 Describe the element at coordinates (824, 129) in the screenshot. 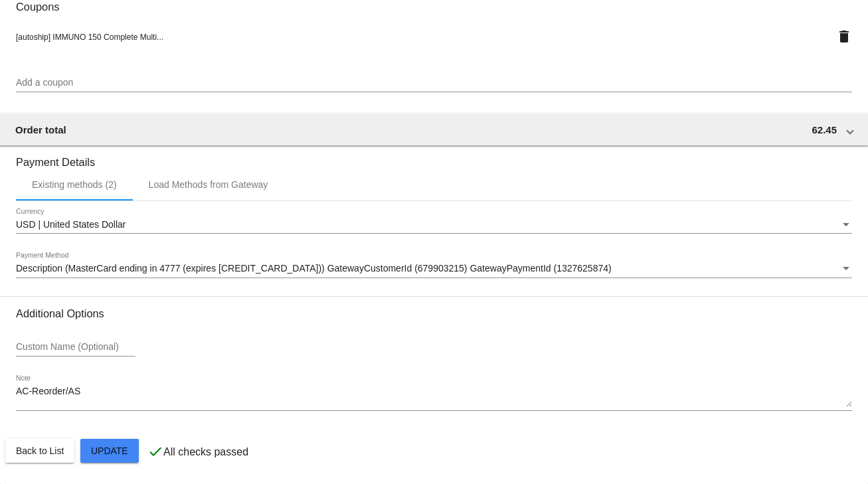

I see `span: 62.45` at that location.